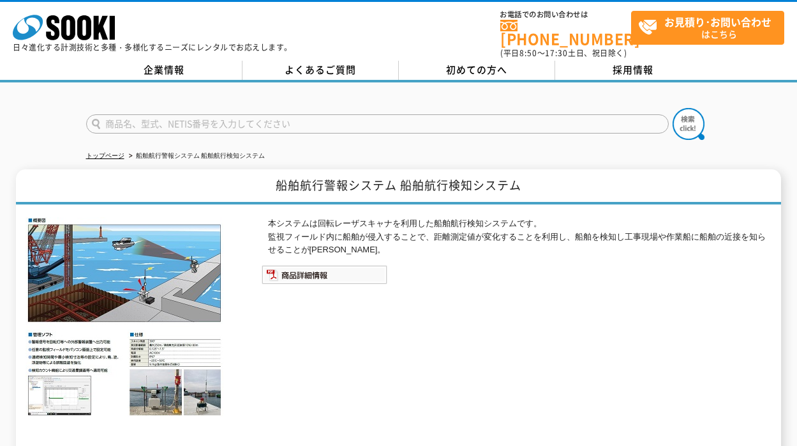  I want to click on a: お見積り･お問い合わせはこちら, so click(708, 27).